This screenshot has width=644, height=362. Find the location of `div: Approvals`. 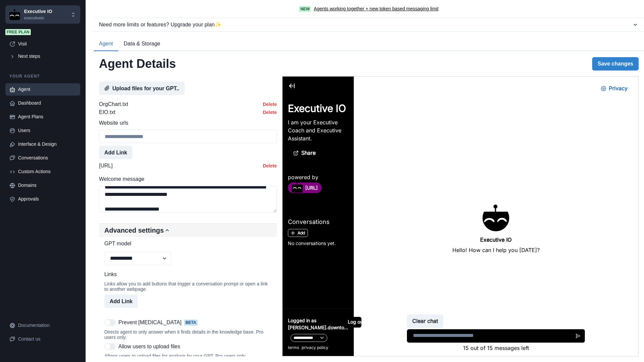

div: Approvals is located at coordinates (47, 199).